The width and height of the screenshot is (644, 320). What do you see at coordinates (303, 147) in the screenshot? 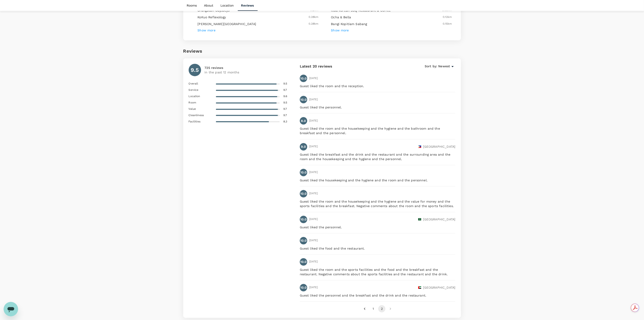
I see `p: 9.0` at bounding box center [303, 147].